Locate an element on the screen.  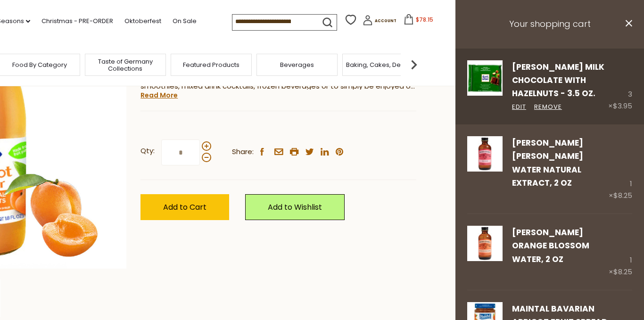
button: Add to Cart is located at coordinates (185, 207).